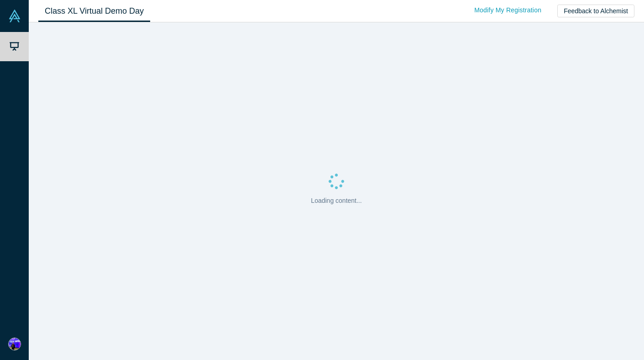 The height and width of the screenshot is (360, 644). What do you see at coordinates (94, 11) in the screenshot?
I see `a: Class XL Virtual Demo Day` at bounding box center [94, 11].